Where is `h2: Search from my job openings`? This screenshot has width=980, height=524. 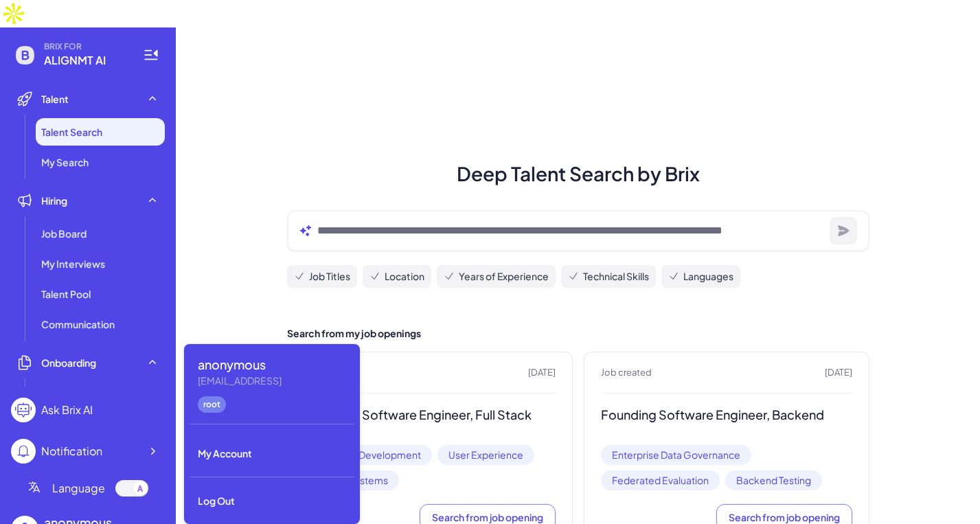 h2: Search from my job openings is located at coordinates (578, 333).